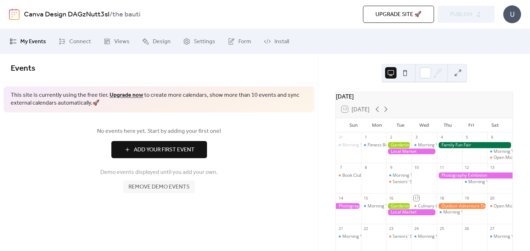 This screenshot has height=251, width=530. I want to click on div: 23, so click(391, 229).